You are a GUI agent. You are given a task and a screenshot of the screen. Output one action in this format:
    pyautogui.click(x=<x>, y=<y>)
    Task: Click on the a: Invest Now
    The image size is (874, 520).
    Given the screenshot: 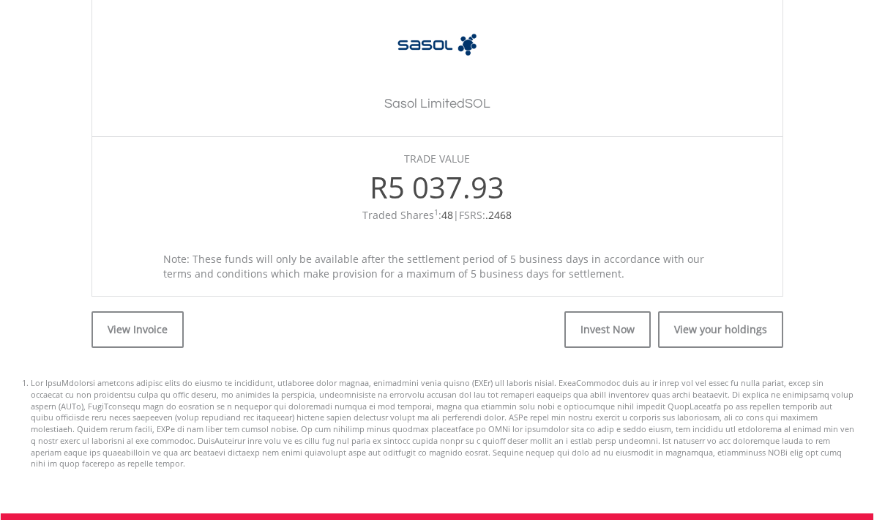 What is the action you would take?
    pyautogui.click(x=608, y=329)
    